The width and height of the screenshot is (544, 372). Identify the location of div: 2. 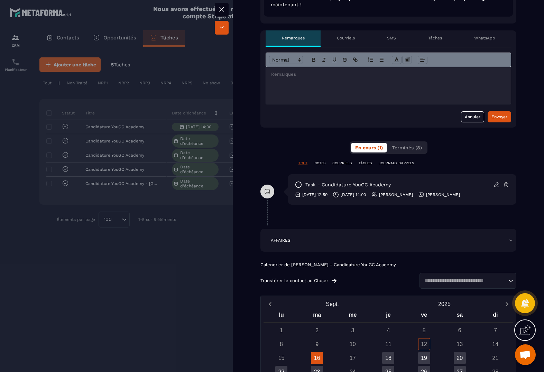
(317, 330).